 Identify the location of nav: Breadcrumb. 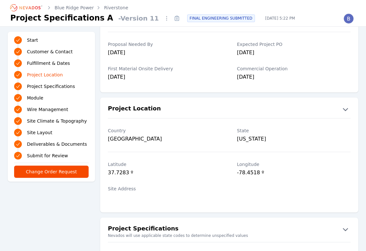
(69, 8).